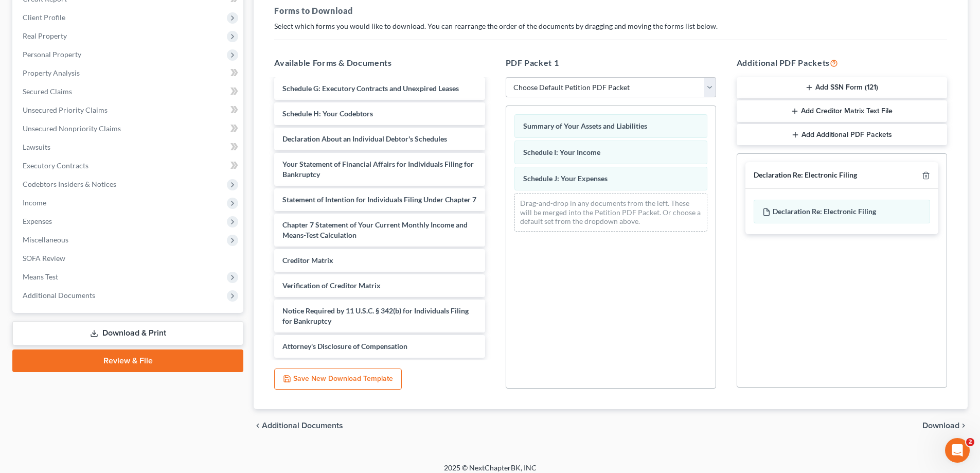 This screenshot has height=473, width=980. Describe the element at coordinates (842, 111) in the screenshot. I see `button: Add Creditor Matrix Text File` at that location.